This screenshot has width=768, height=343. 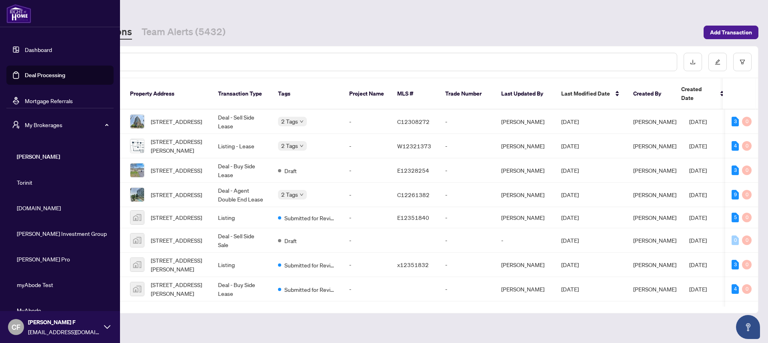 What do you see at coordinates (735, 218) in the screenshot?
I see `div: 5` at bounding box center [735, 218].